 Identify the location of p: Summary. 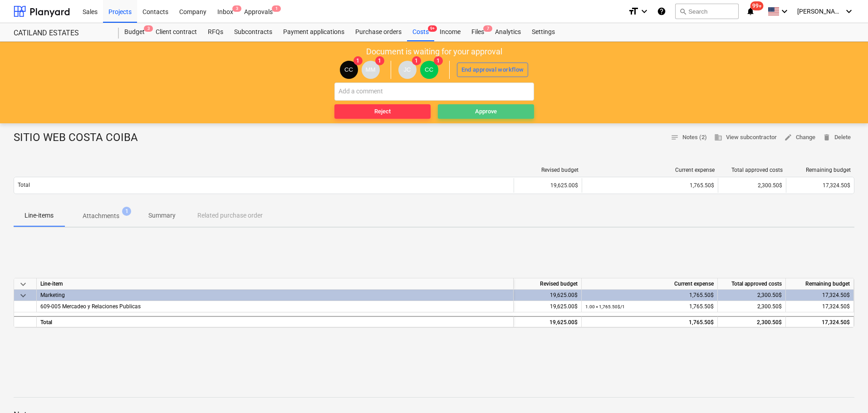
(162, 215).